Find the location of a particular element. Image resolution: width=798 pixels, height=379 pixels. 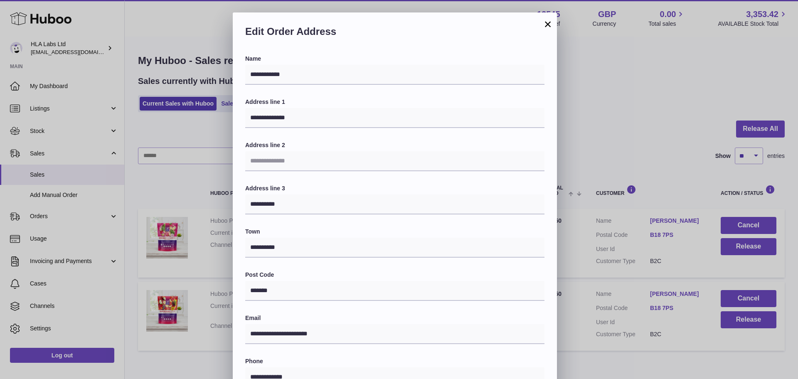

label: Address line 2 is located at coordinates (395, 145).